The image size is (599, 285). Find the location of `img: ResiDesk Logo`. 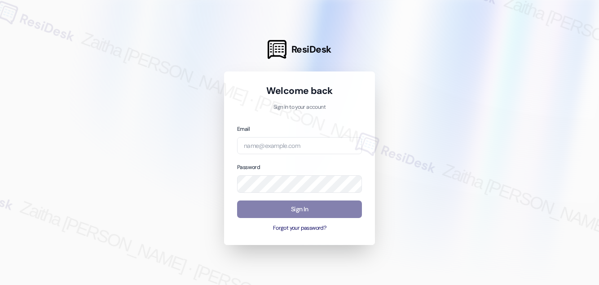

img: ResiDesk Logo is located at coordinates (277, 49).